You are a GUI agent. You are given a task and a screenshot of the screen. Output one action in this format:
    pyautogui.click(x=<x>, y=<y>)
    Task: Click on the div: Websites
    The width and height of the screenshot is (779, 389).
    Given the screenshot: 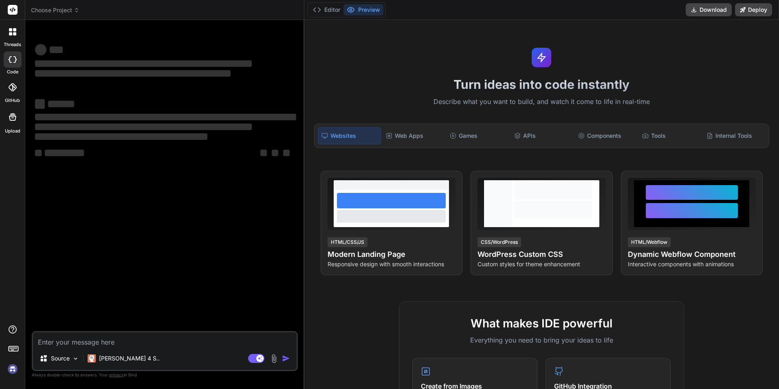 What is the action you would take?
    pyautogui.click(x=349, y=136)
    